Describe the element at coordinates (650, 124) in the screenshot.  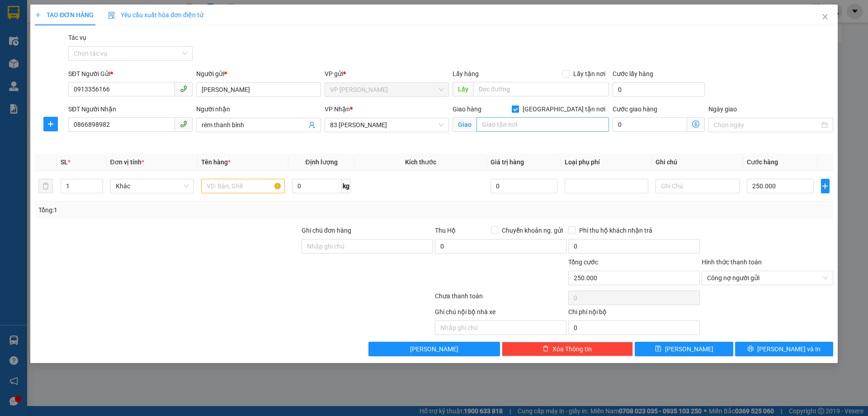
I see `input: Cước giao hàng` at that location.